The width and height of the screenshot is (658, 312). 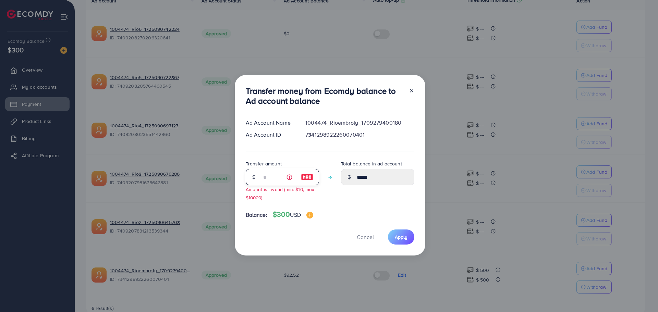 I want to click on div: Ad Account ID, so click(x=270, y=135).